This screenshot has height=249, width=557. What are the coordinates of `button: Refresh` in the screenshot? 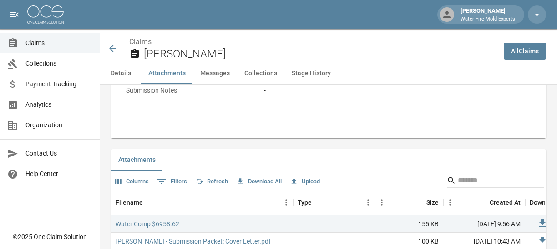 It's located at (212, 181).